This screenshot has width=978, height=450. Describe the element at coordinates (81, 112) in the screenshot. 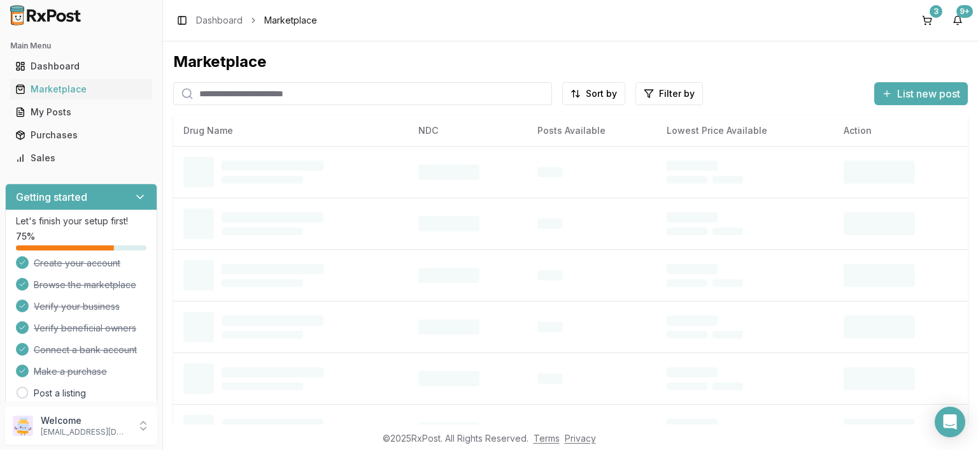

I see `a: My Posts` at that location.